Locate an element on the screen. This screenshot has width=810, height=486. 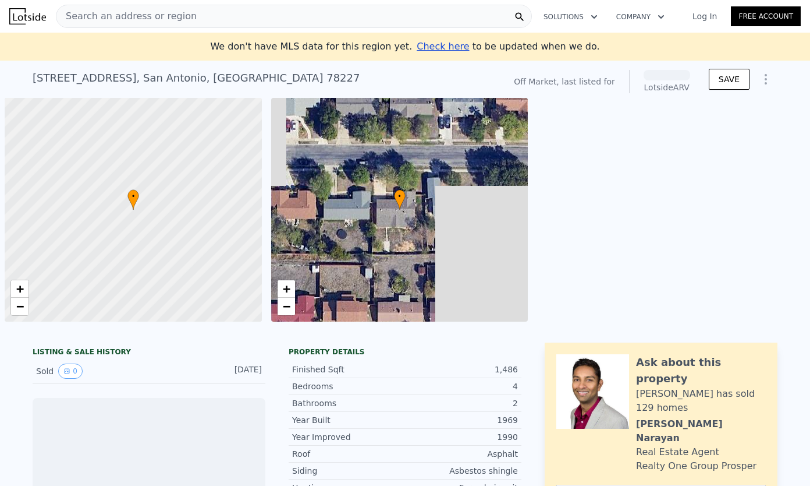
div: Realty One Group Prosper is located at coordinates (696, 466).